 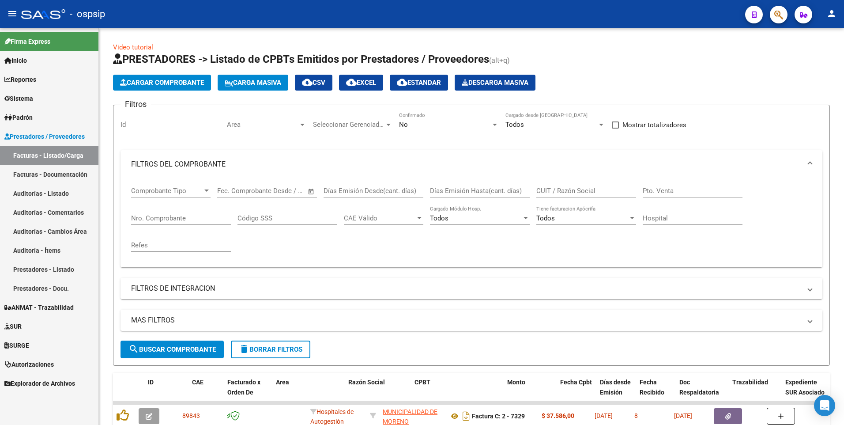 I want to click on button: EXCEL, so click(x=361, y=83).